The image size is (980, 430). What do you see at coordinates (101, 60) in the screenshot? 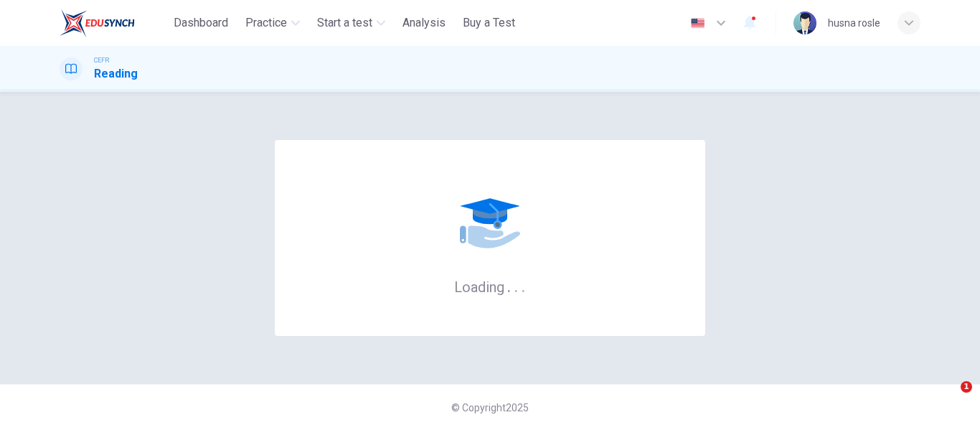
I see `span: CEFR` at bounding box center [101, 60].